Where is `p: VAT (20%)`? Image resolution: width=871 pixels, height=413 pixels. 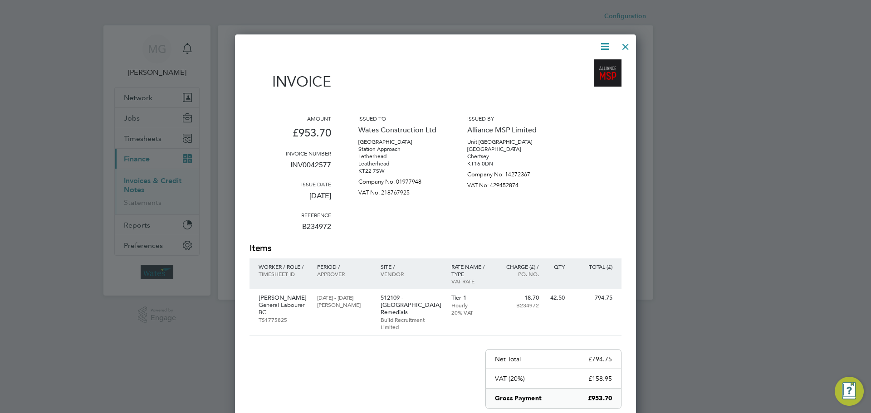
p: VAT (20%) is located at coordinates (510, 379).